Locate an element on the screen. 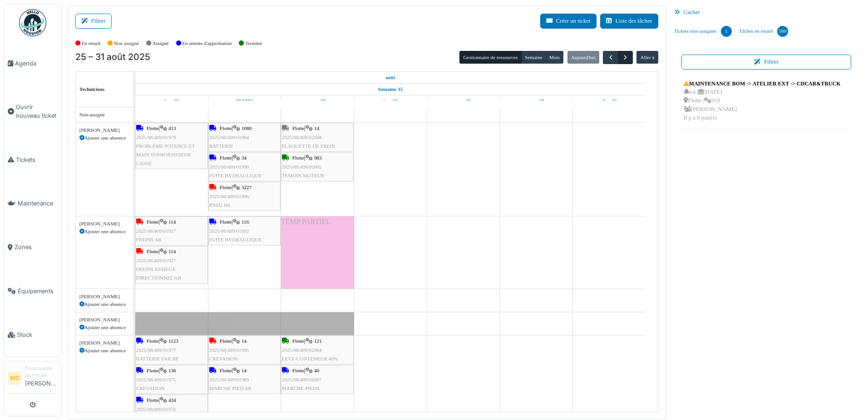 The width and height of the screenshot is (868, 420). div: Non-assigné is located at coordinates (104, 114).